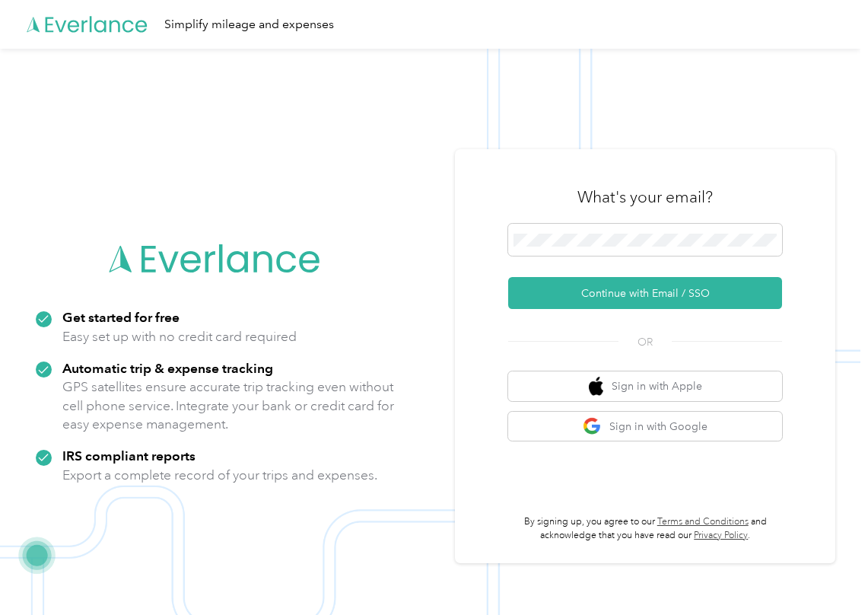  What do you see at coordinates (645, 528) in the screenshot?
I see `p: By signing up, you agree to our and acknowledge that you have read our .` at bounding box center [645, 528].